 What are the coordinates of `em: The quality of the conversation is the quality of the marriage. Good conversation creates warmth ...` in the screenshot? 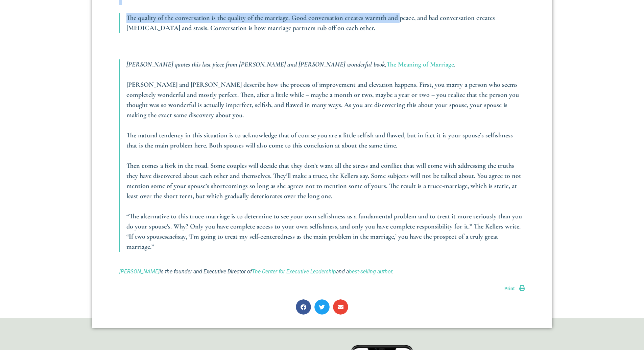 It's located at (311, 23).